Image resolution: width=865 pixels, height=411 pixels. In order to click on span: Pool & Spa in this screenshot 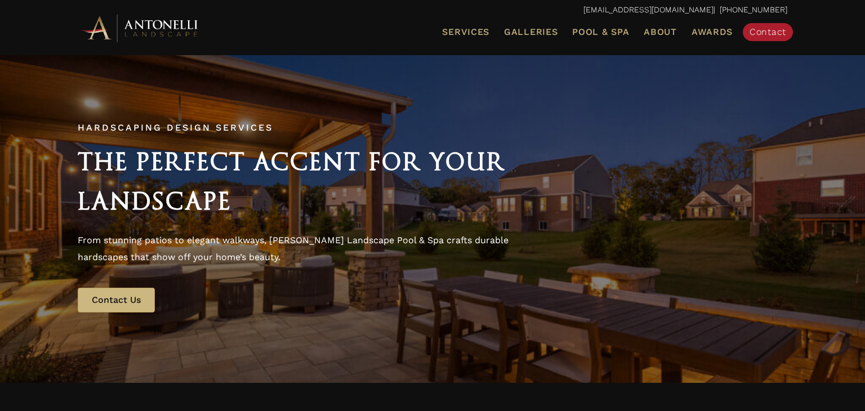, I will do `click(600, 32)`.